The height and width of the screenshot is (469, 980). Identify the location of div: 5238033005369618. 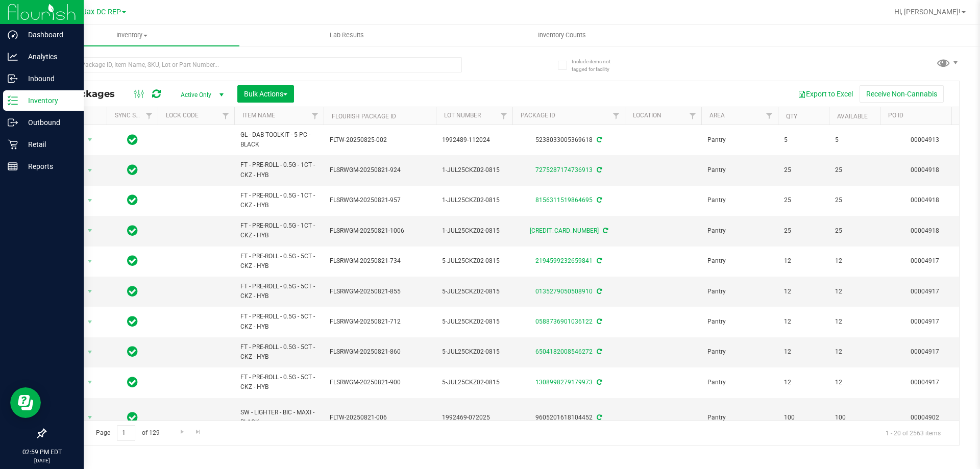
(568, 139).